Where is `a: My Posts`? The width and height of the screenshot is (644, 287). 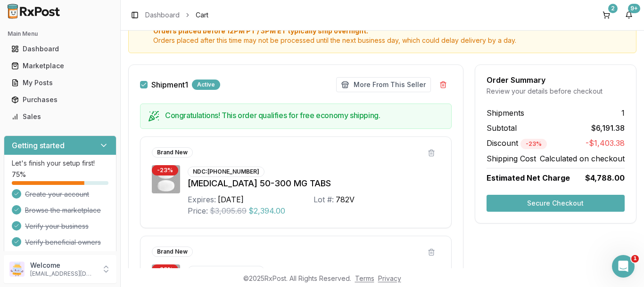 a: My Posts is located at coordinates (60, 83).